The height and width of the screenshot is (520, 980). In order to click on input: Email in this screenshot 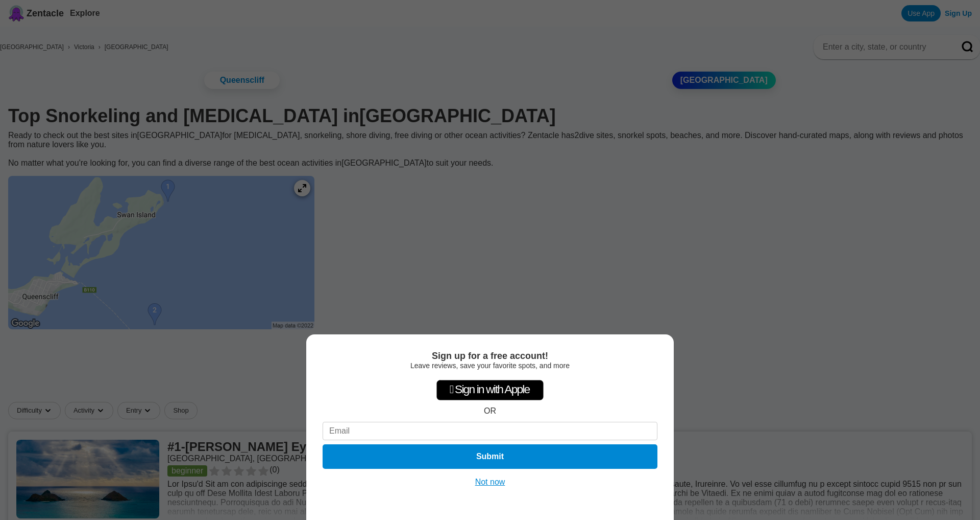, I will do `click(490, 431)`.